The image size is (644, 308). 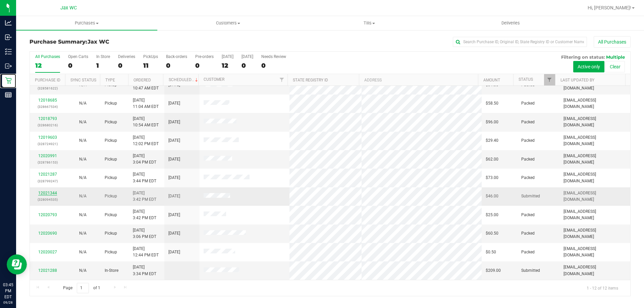 What do you see at coordinates (150, 57) in the screenshot?
I see `div: PickUps` at bounding box center [150, 57].